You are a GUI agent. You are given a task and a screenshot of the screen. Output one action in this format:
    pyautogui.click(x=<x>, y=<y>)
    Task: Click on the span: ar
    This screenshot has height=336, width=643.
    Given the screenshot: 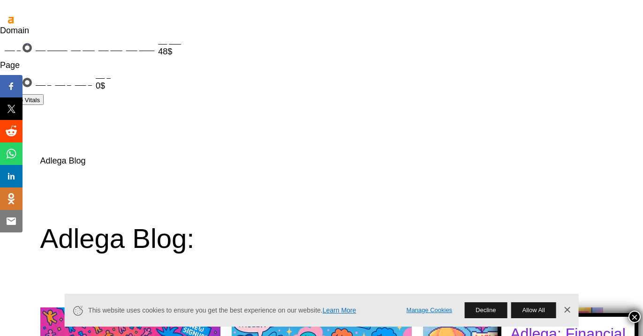 What is the action you would take?
    pyautogui.click(x=40, y=48)
    